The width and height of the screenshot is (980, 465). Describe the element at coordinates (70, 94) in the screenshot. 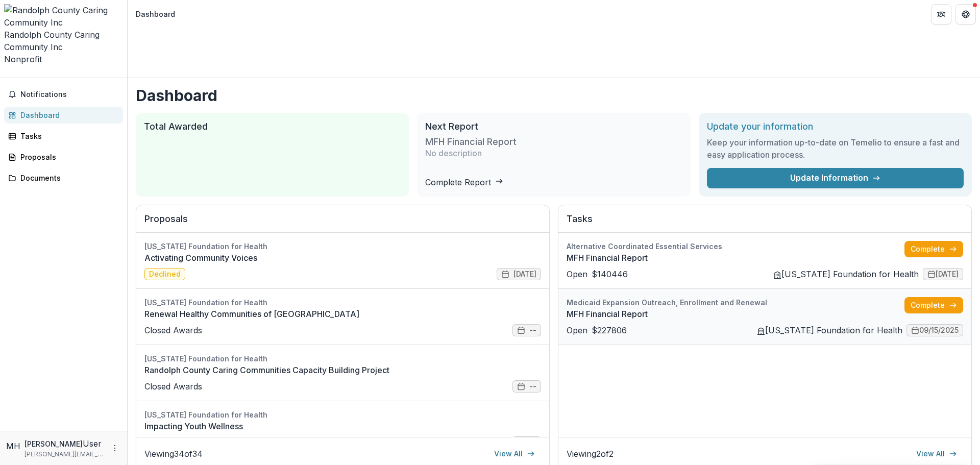

I see `span: Notifications` at that location.